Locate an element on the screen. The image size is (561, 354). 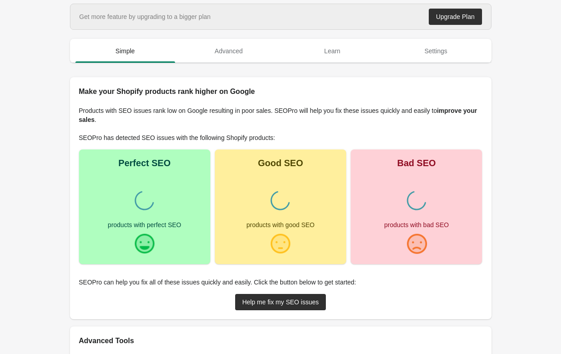
b: improve your sales is located at coordinates (278, 115).